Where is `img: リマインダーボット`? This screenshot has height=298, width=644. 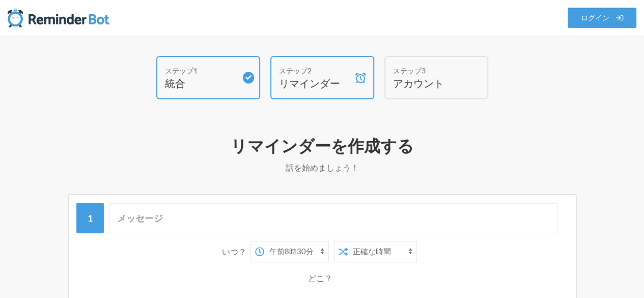
img: リマインダーボット is located at coordinates (59, 18).